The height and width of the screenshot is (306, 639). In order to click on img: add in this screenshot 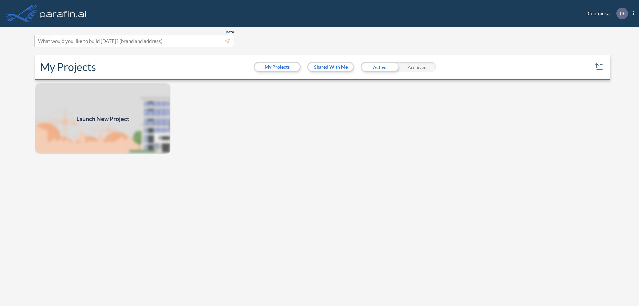, I will do `click(103, 118)`.